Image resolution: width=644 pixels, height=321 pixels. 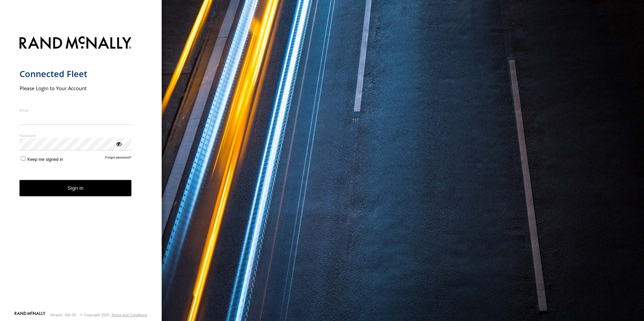 What do you see at coordinates (114, 315) in the screenshot?
I see `div: © Copyright 2025 -` at bounding box center [114, 315].